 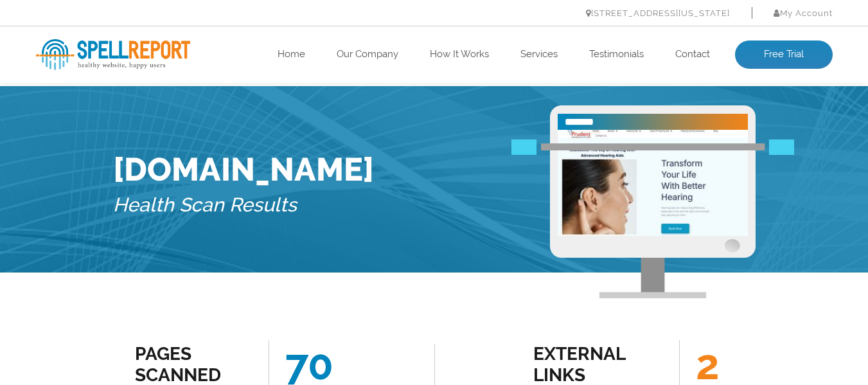 What do you see at coordinates (653, 182) in the screenshot?
I see `img: Free Website Analysis` at bounding box center [653, 182].